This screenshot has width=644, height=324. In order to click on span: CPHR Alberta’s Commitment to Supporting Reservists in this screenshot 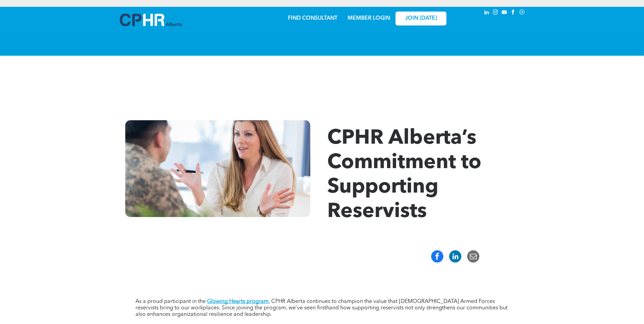, I will do `click(404, 175)`.